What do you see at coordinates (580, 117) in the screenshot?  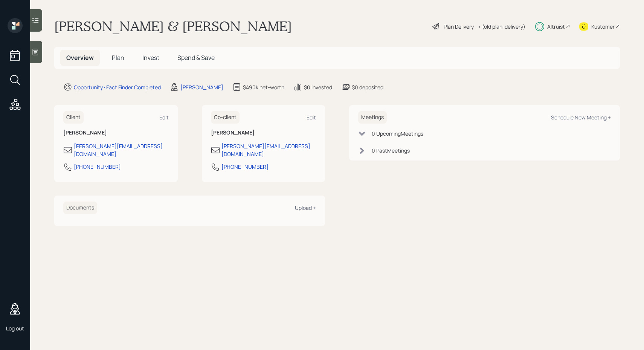 I see `div: Schedule New Meeting +` at bounding box center [580, 117].